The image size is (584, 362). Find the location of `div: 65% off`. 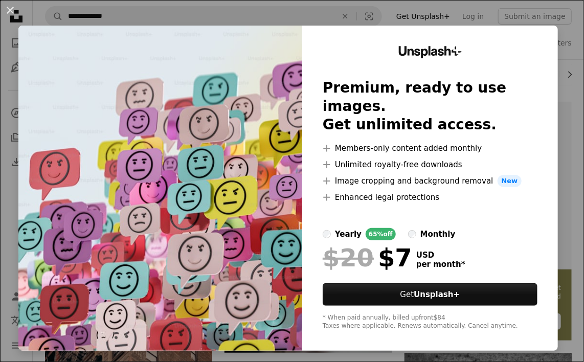

div: 65% off is located at coordinates (380, 234).